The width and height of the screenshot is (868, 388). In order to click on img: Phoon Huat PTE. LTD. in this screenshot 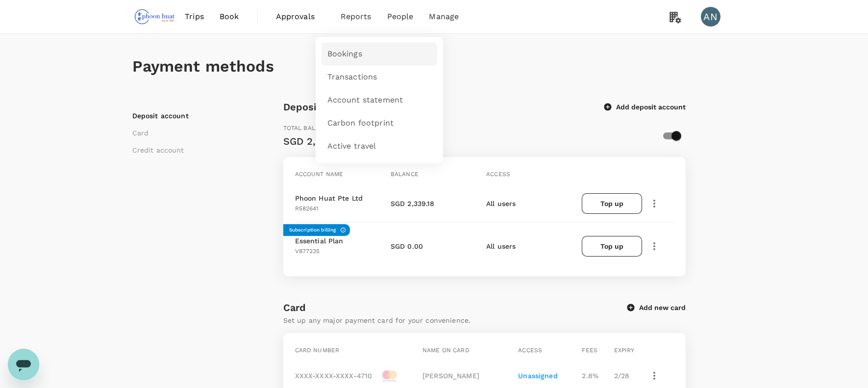, I will do `click(155, 17)`.